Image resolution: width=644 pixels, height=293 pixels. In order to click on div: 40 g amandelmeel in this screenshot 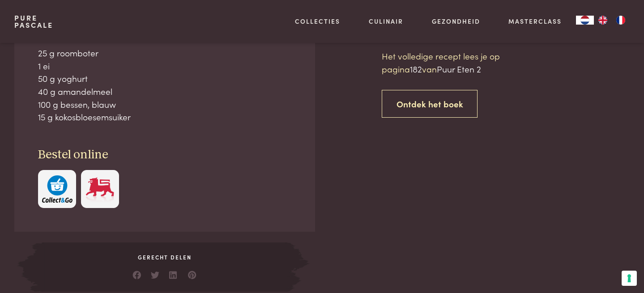, I will do `click(164, 91)`.